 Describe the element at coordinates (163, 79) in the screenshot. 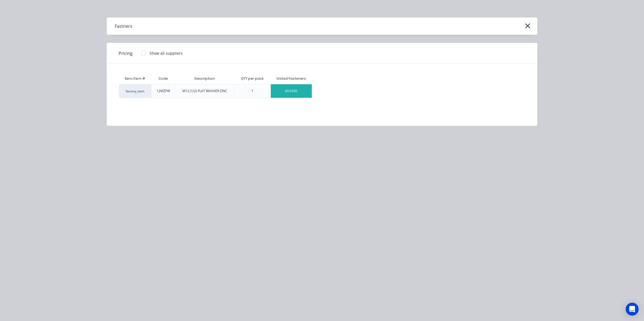

I see `div: Code` at that location.